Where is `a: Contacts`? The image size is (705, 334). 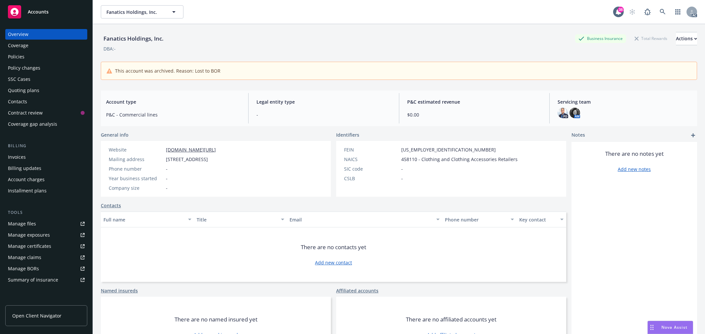 a: Contacts is located at coordinates (46, 102).